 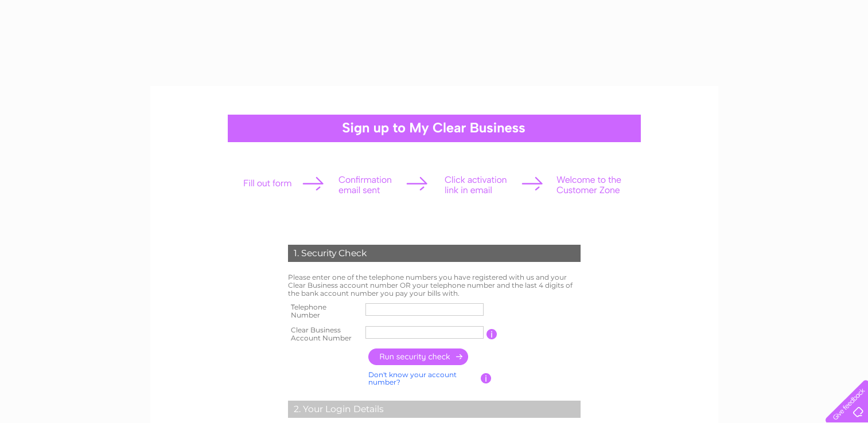 I want to click on th: Telephone Number, so click(x=324, y=312).